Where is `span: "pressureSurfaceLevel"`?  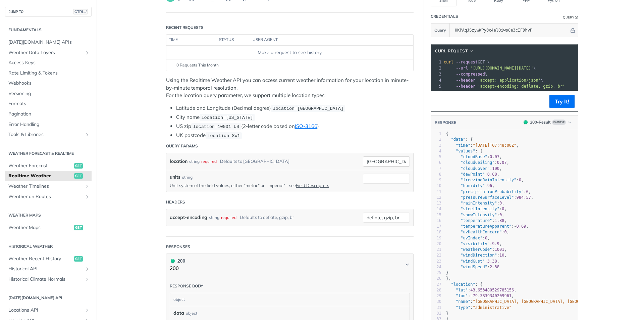
span: "pressureSurfaceLevel" is located at coordinates (487, 197).